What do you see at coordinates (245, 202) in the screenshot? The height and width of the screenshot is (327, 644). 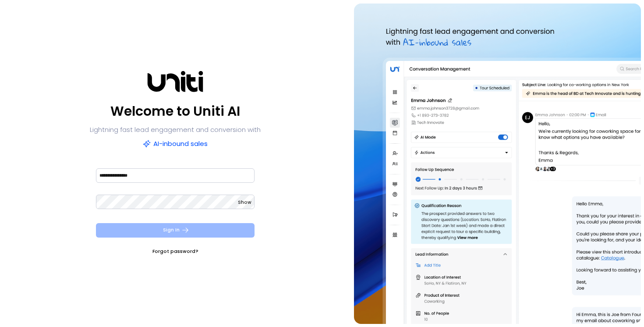 I see `button: Show` at bounding box center [245, 202].